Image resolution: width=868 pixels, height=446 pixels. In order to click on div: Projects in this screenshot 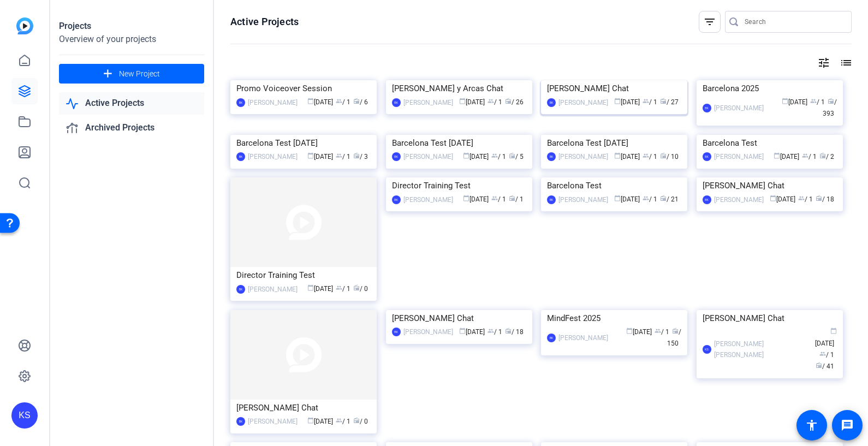, I will do `click(132, 26)`.